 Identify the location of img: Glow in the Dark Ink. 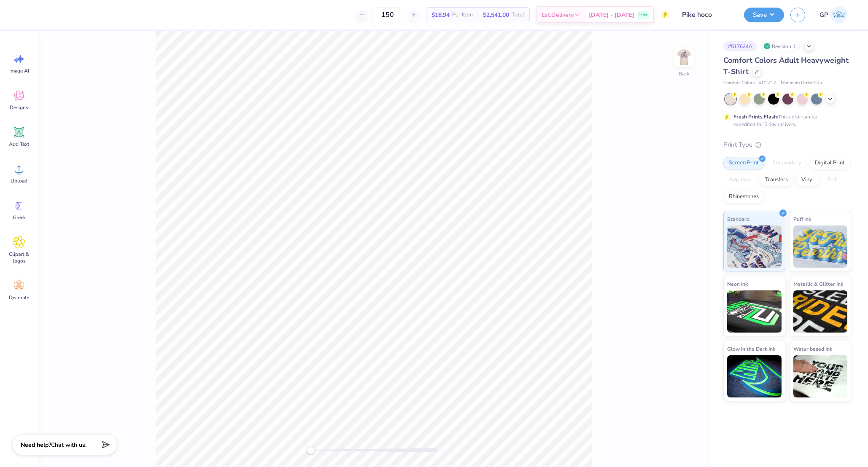
(754, 376).